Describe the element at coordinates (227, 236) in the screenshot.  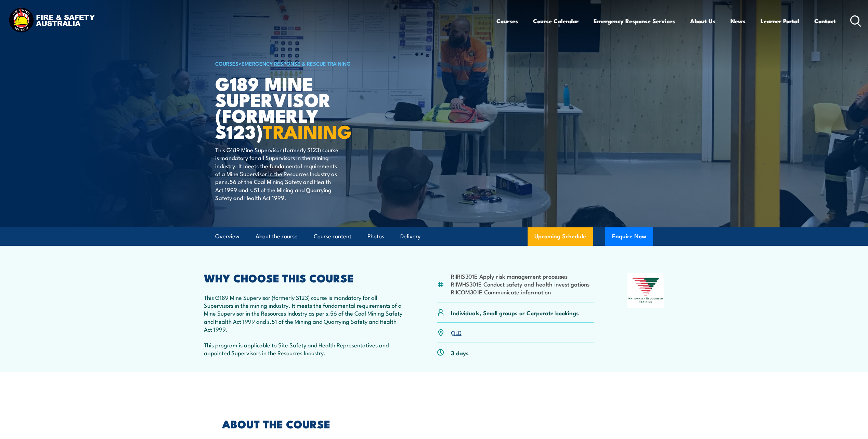
I see `a: Overview` at that location.